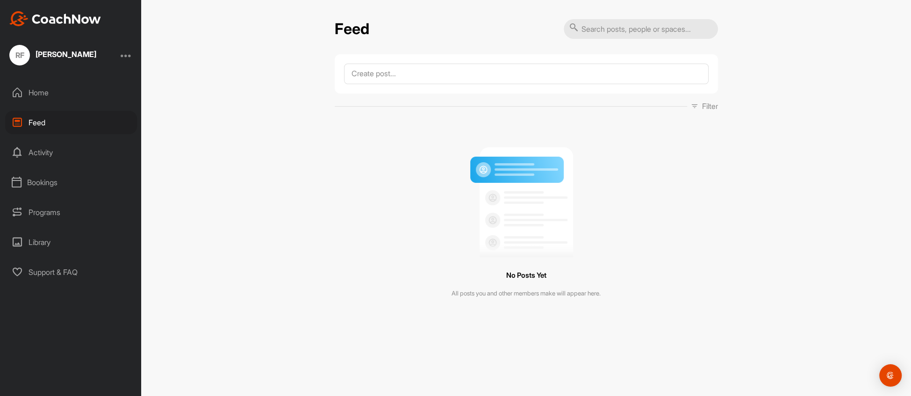 This screenshot has height=396, width=911. What do you see at coordinates (710, 106) in the screenshot?
I see `p: Filter` at bounding box center [710, 106].